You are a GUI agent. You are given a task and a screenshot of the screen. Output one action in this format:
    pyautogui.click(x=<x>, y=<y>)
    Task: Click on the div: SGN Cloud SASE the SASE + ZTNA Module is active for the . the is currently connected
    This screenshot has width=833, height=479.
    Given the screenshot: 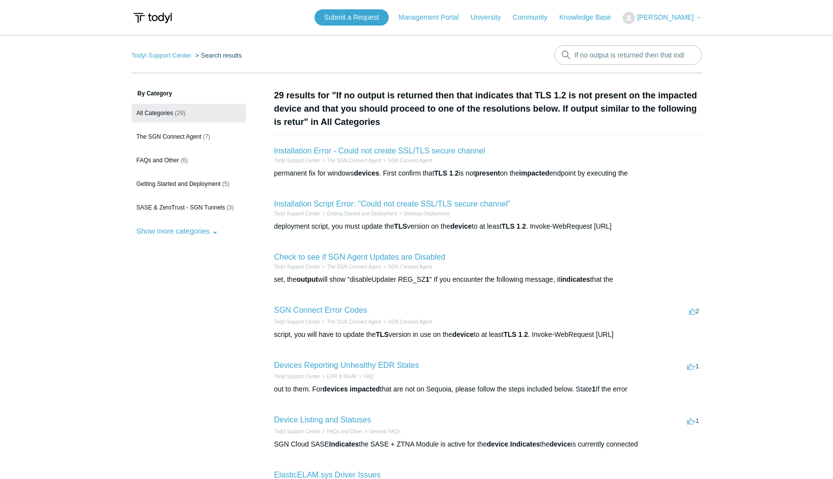 What is the action you would take?
    pyautogui.click(x=488, y=444)
    